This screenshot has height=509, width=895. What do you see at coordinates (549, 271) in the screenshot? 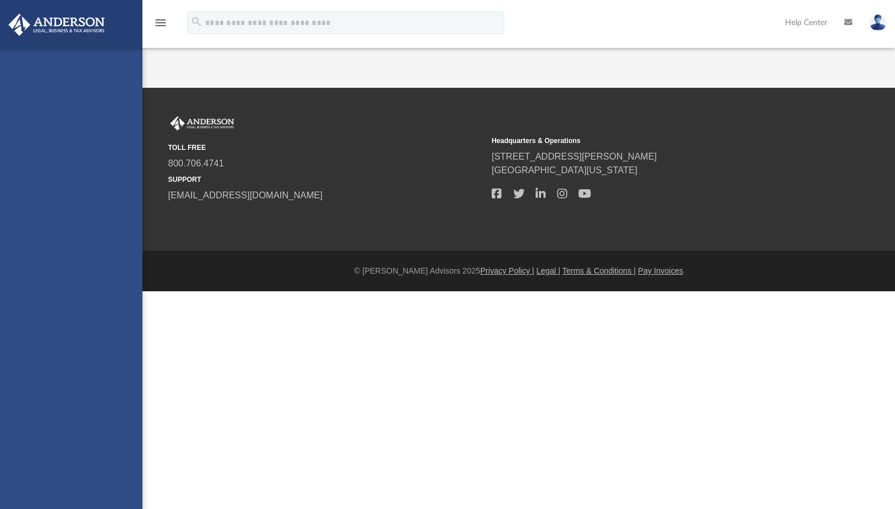
I see `a: Legal |` at bounding box center [549, 271].